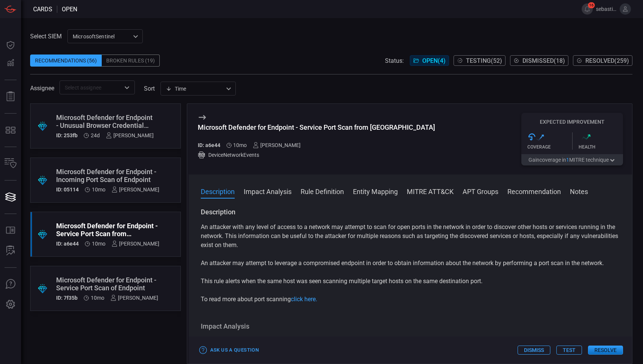  Describe the element at coordinates (42, 88) in the screenshot. I see `span: Assignee` at that location.